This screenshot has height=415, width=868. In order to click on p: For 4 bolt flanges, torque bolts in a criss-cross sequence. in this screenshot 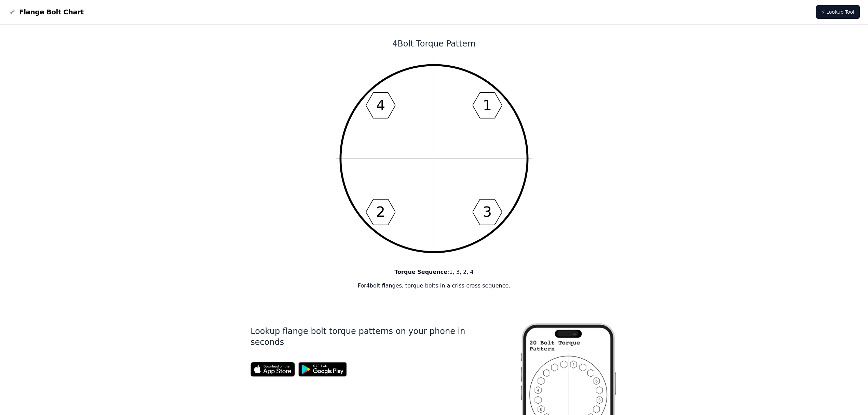, I will do `click(434, 286)`.